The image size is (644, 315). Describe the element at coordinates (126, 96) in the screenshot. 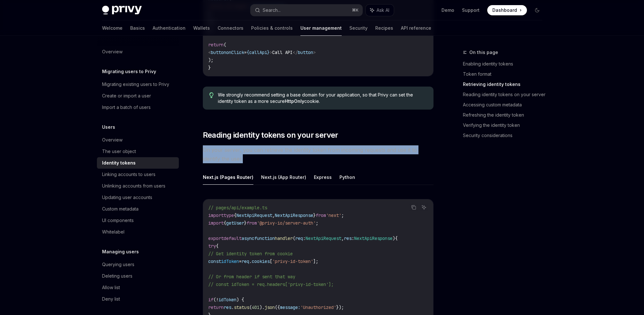

I see `div: Create or import a user` at that location.